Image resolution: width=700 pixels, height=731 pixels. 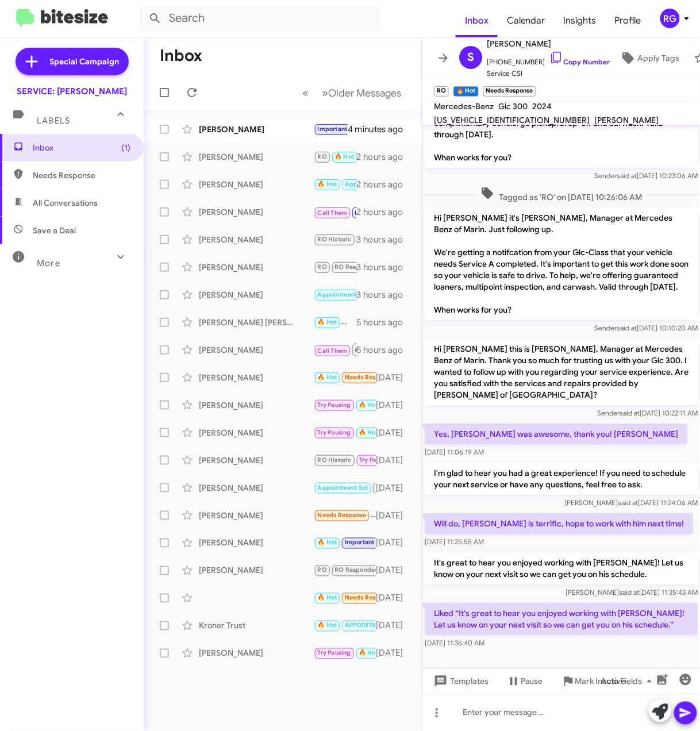 I want to click on button: Next, so click(x=361, y=92).